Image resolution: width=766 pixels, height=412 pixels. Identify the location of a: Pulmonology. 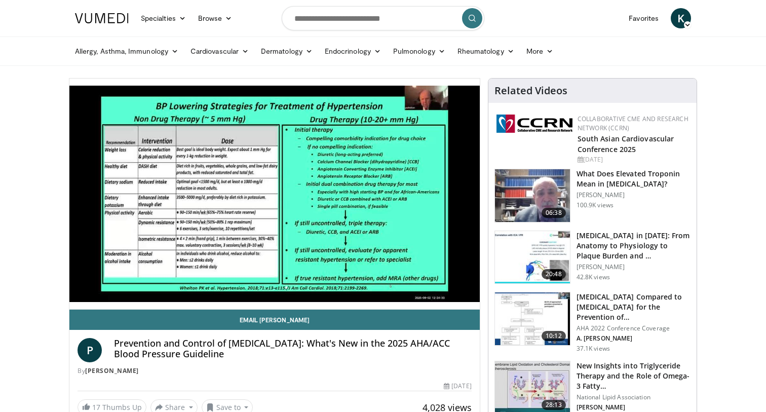
(419, 51).